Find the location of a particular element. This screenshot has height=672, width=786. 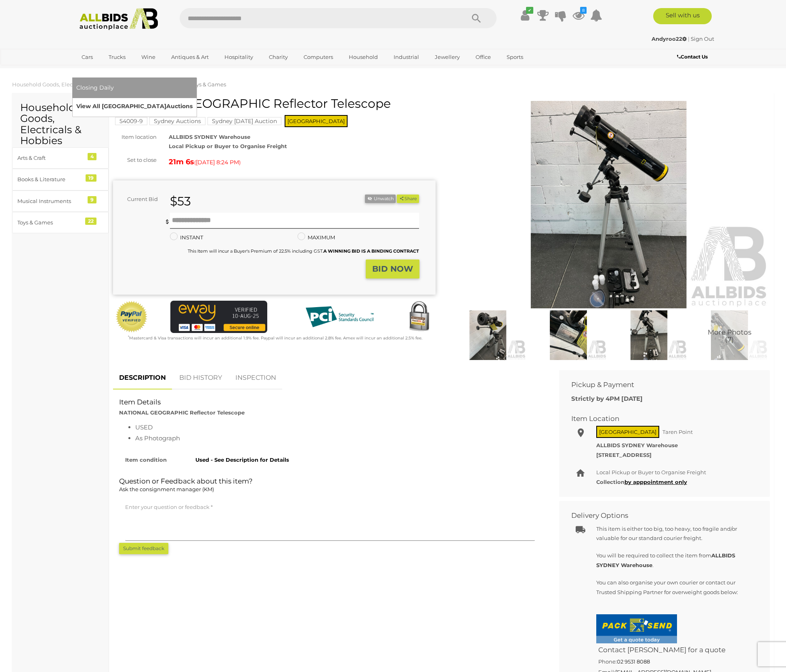

span: Ask the consignment manager (KM) is located at coordinates (166, 489).